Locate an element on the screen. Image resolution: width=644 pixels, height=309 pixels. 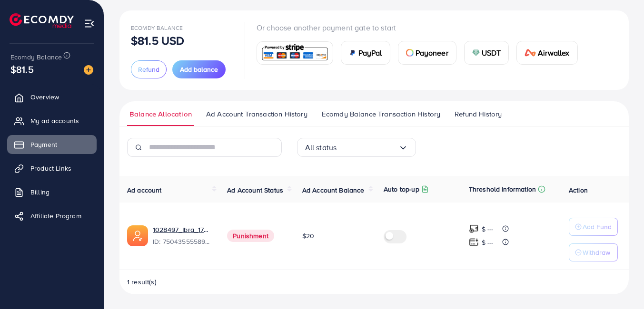
input: Search for option is located at coordinates (367, 147).